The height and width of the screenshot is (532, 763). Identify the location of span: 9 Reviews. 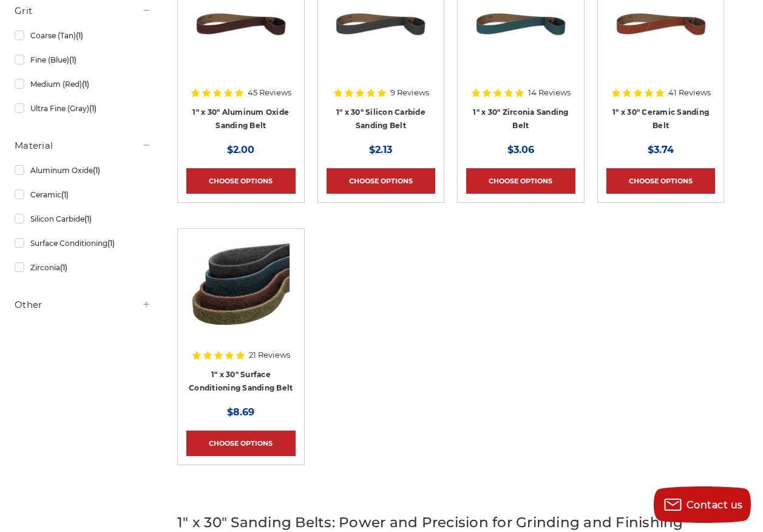
(410, 92).